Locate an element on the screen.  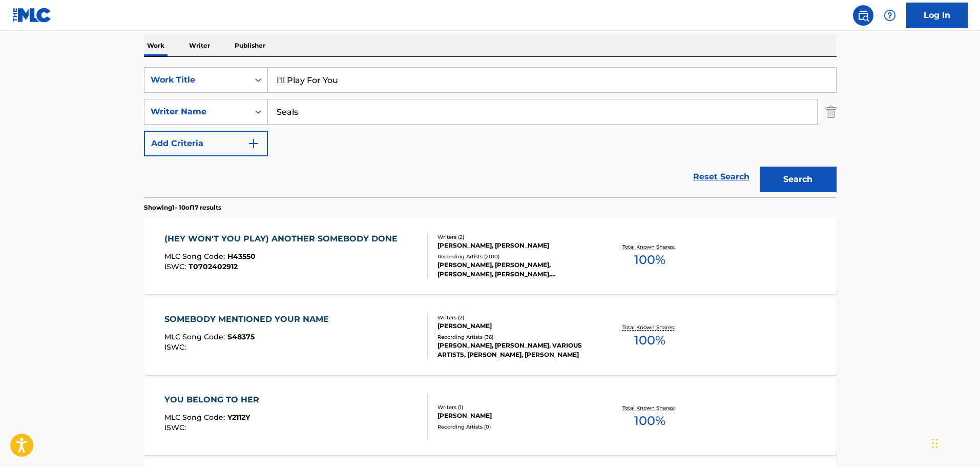
div: Writer Name is located at coordinates (197, 112).